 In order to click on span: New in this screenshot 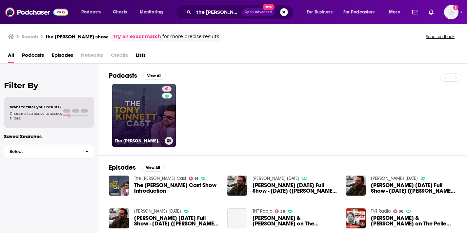, I will do `click(269, 7)`.